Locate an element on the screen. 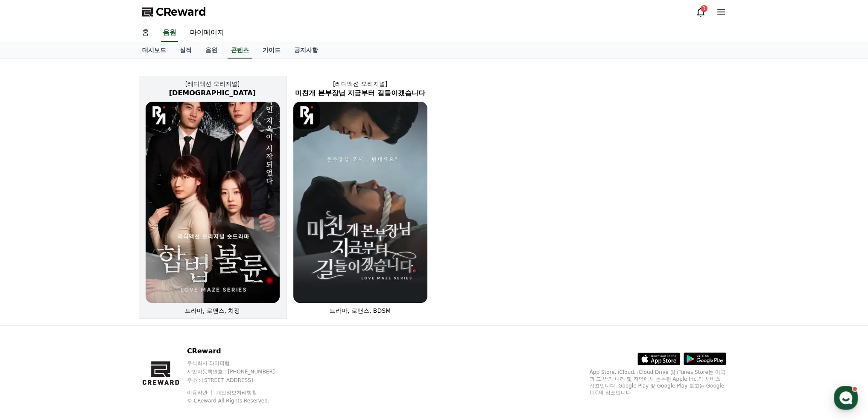 This screenshot has width=868, height=420. a: 설정 is located at coordinates (137, 281).